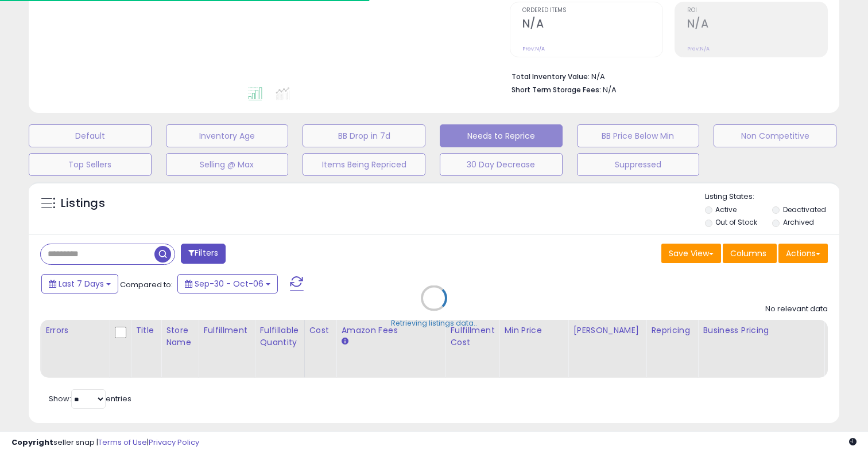 The height and width of the screenshot is (454, 868). What do you see at coordinates (90, 165) in the screenshot?
I see `button: Top Sellers` at bounding box center [90, 165].